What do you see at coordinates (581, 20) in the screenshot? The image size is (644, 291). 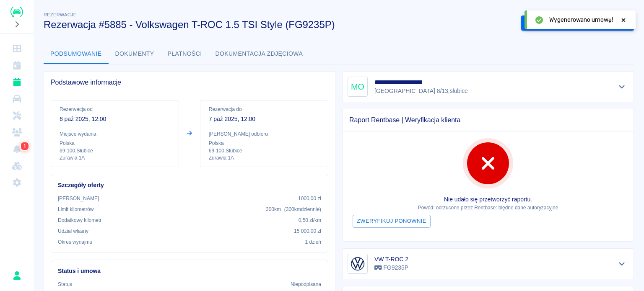 I see `span: Wygenerowano umowę!` at bounding box center [581, 20].